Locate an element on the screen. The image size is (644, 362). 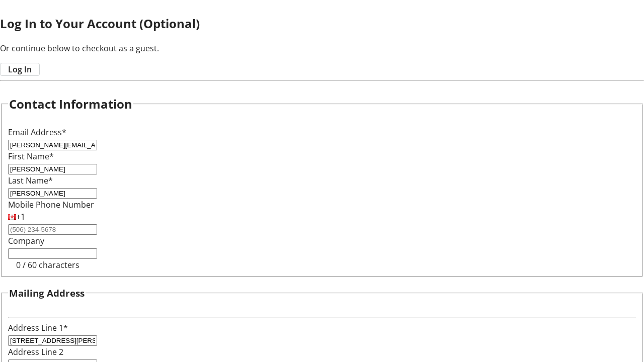
label: Email Address* is located at coordinates (37, 132).